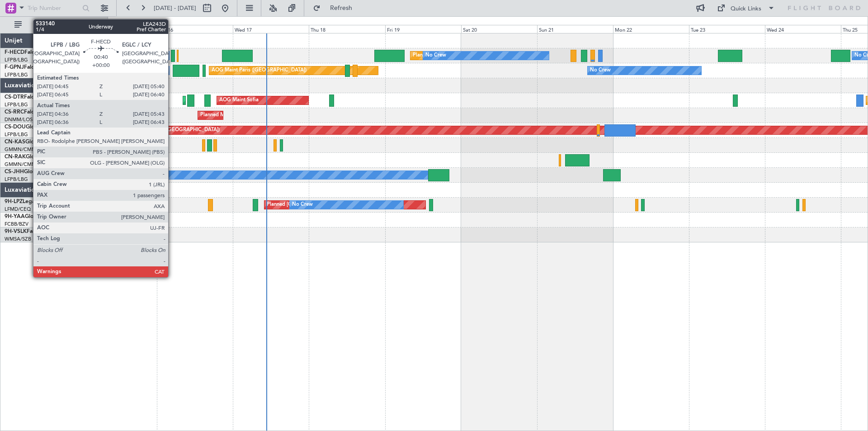  Describe the element at coordinates (54, 25) in the screenshot. I see `button: All Aircraft` at that location.